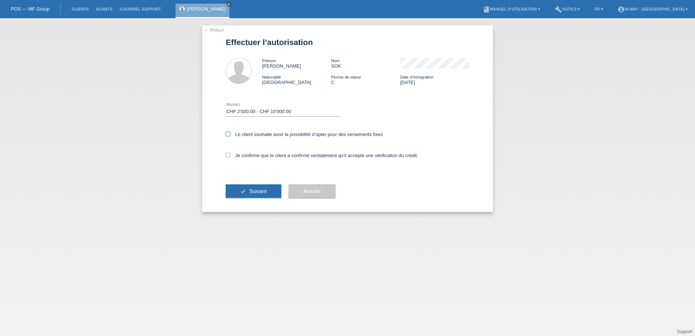 Image resolution: width=695 pixels, height=336 pixels. I want to click on i: check, so click(243, 191).